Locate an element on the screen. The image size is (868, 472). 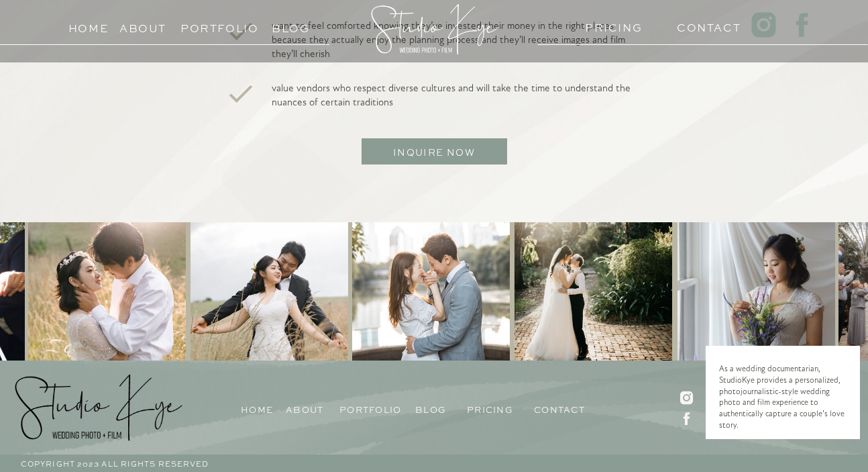
a: PRICING is located at coordinates (611, 24).